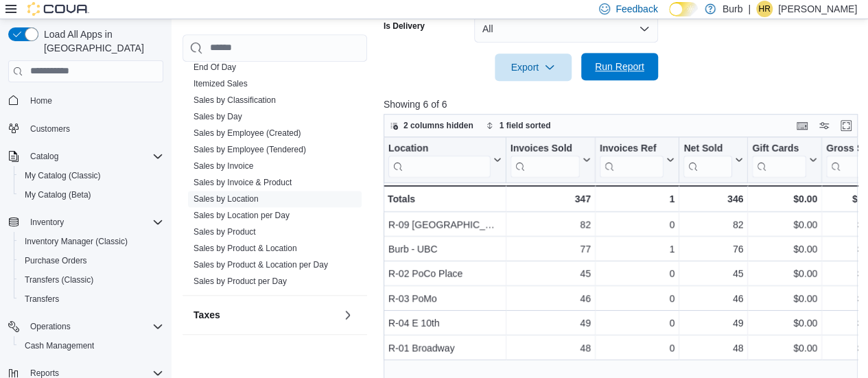  I want to click on p: Showing 6 of 6, so click(623, 104).